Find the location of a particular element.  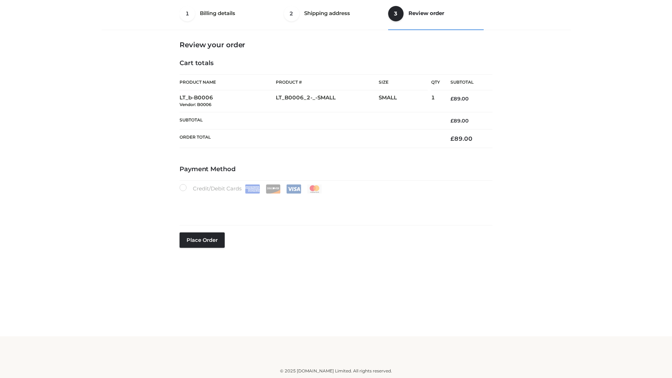

th: Size is located at coordinates (403, 82).